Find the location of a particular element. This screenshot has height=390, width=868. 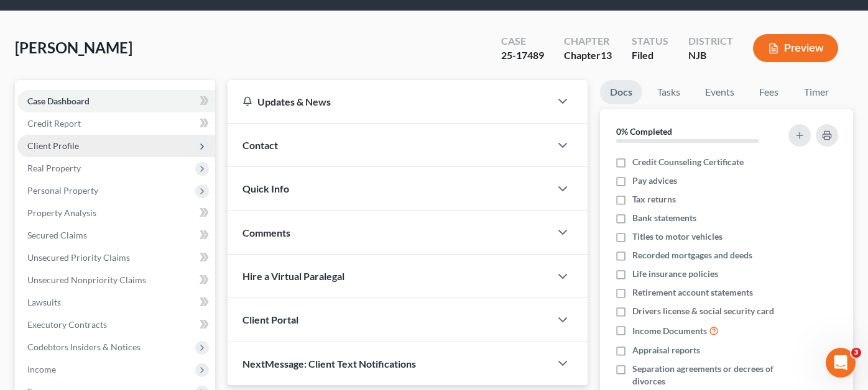

span: 13 is located at coordinates (606, 55).